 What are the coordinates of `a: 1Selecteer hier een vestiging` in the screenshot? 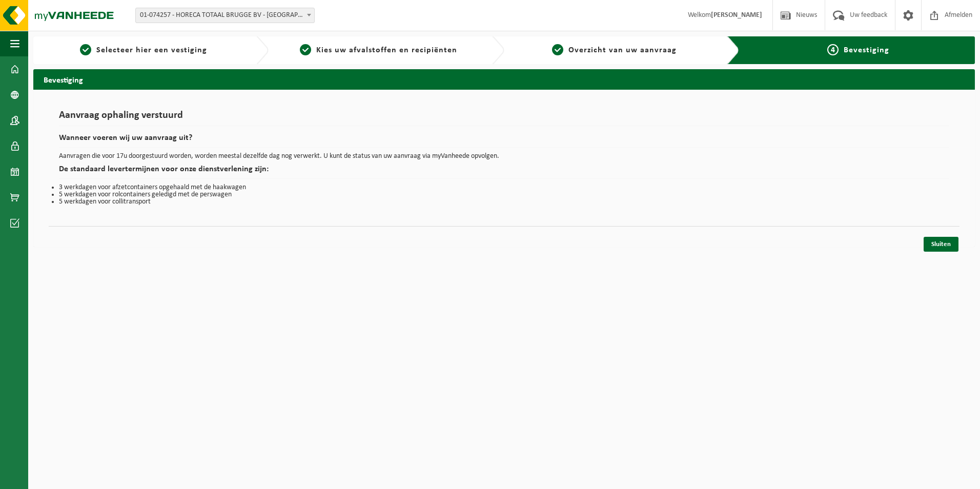 It's located at (143, 50).